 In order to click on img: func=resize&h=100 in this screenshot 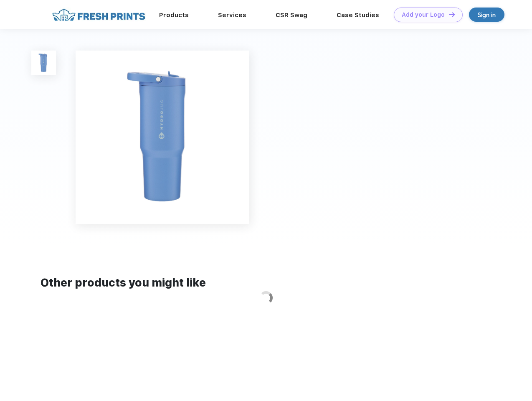, I will do `click(43, 63)`.